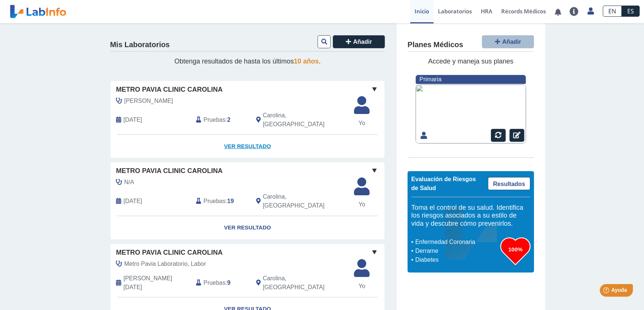 Image resolution: width=644 pixels, height=310 pixels. I want to click on h4: Planes Médicos, so click(435, 45).